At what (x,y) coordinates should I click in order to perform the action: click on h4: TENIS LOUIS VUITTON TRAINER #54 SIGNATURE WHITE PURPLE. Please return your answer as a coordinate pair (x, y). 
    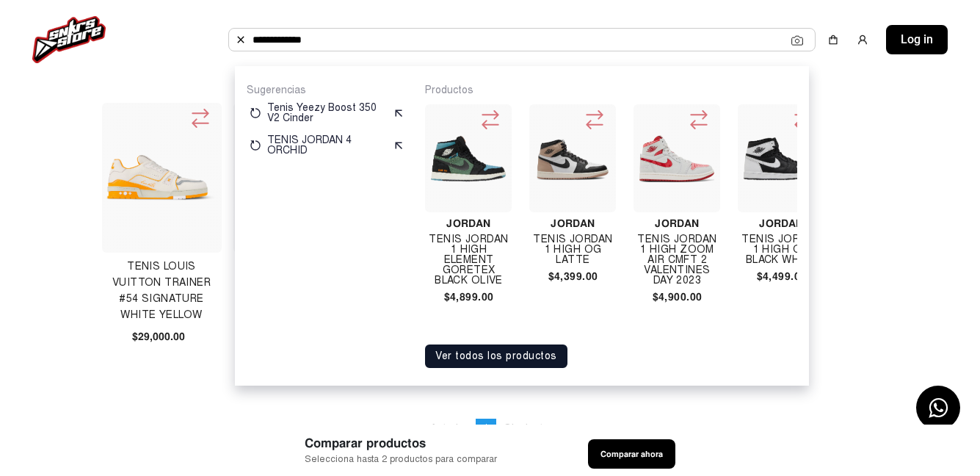
    Looking at the image, I should click on (293, 291).